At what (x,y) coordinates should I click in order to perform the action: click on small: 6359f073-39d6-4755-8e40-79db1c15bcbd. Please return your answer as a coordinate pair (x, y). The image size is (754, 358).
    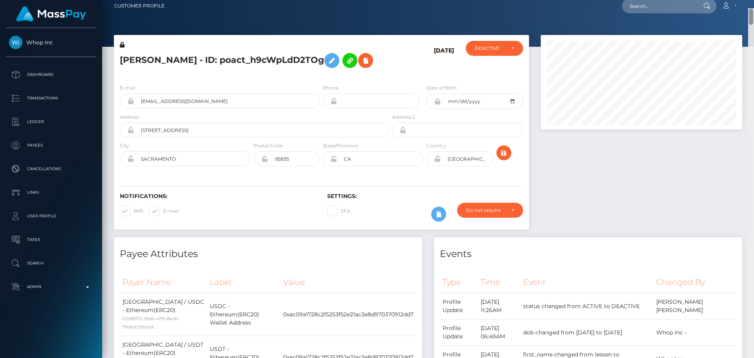
    Looking at the image, I should click on (151, 322).